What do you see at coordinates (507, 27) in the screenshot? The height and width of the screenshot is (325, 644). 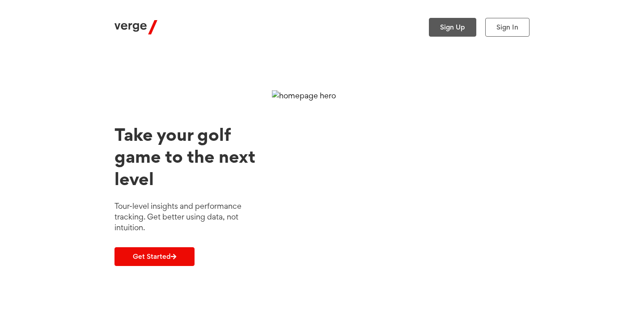 I see `a: Sign In` at bounding box center [507, 27].